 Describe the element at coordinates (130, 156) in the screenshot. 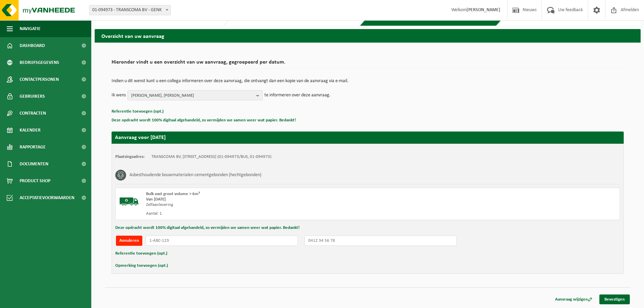

I see `strong: Plaatsingsadres:` at that location.